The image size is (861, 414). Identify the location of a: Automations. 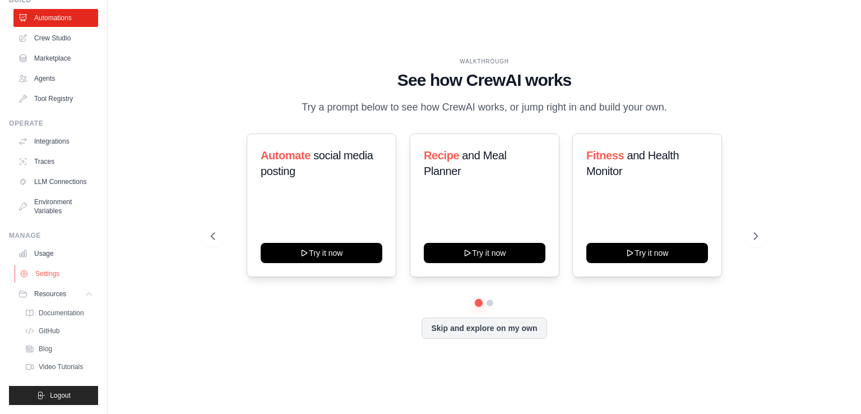
(56, 18).